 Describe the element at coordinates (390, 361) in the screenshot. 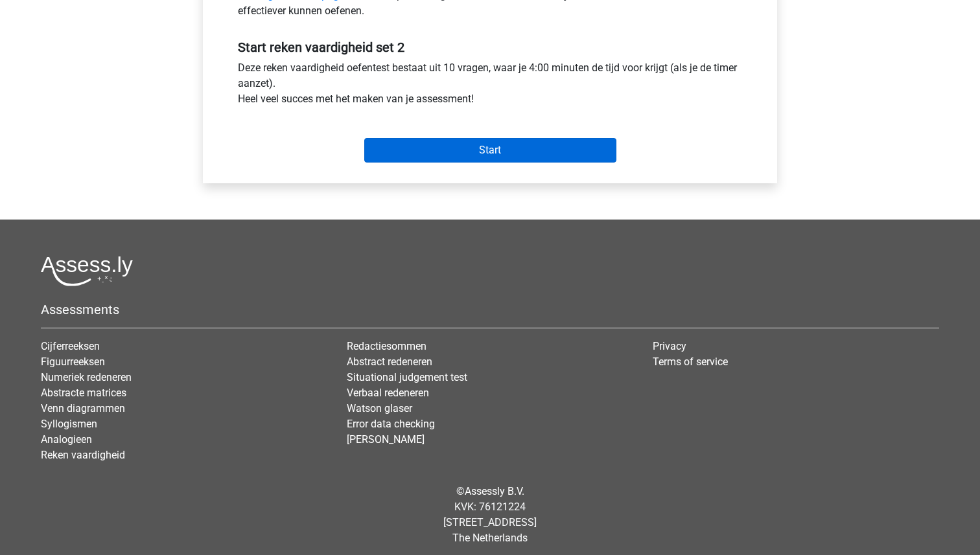

I see `a: Abstract redeneren` at that location.